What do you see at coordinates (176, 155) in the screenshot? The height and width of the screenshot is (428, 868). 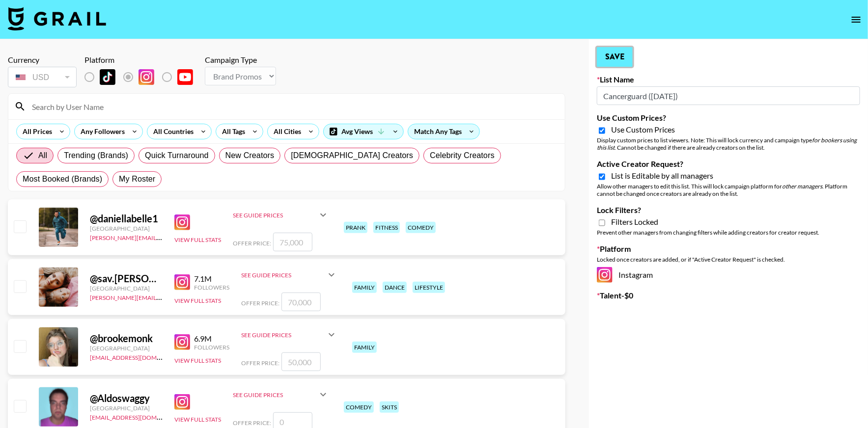 I see `span: Quick Turnaround` at bounding box center [176, 155].